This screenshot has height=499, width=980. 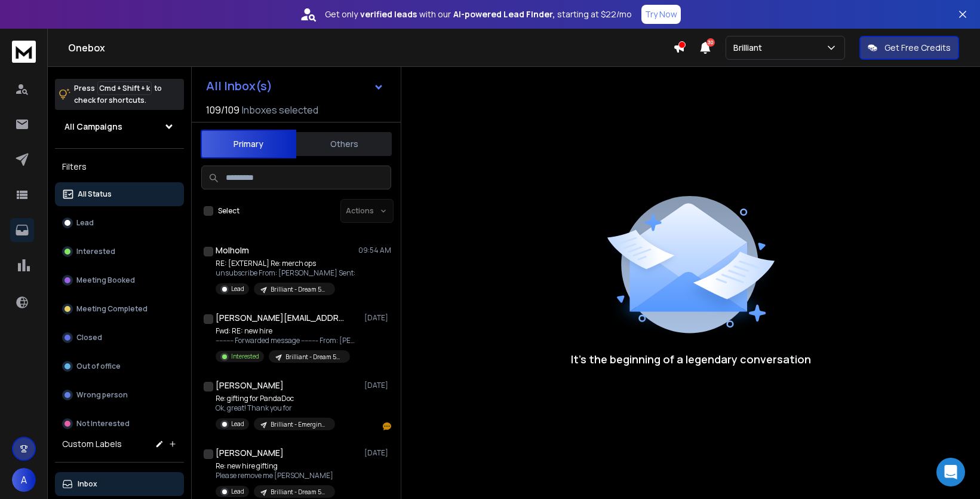 What do you see at coordinates (99, 366) in the screenshot?
I see `p: Out of office` at bounding box center [99, 366].